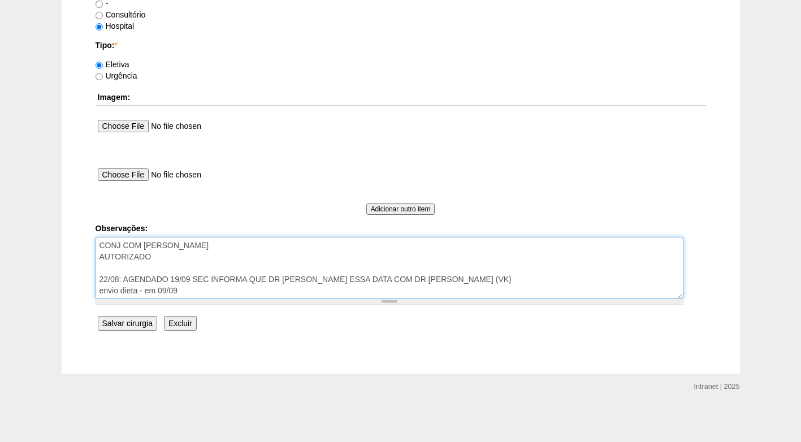 The height and width of the screenshot is (442, 801). I want to click on input: Urgência, so click(99, 76).